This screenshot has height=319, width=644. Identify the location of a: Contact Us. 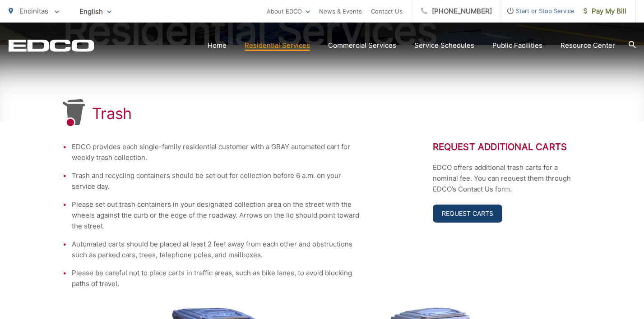
(386, 11).